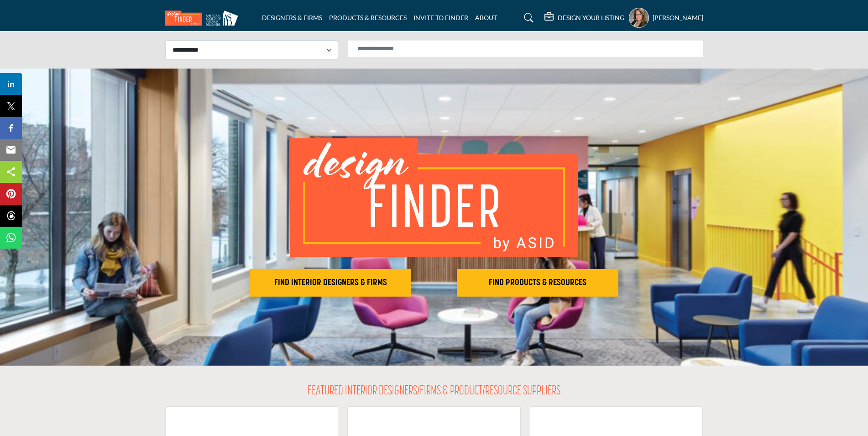  What do you see at coordinates (526, 48) in the screenshot?
I see `input: Search Solutions` at bounding box center [526, 48].